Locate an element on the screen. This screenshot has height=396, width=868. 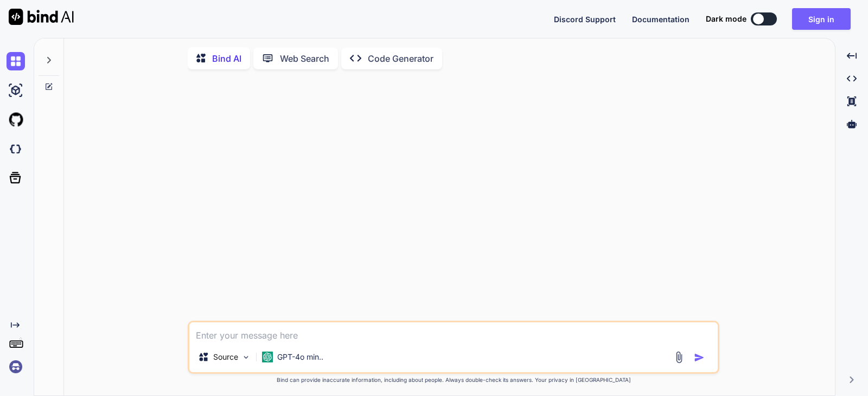
img: githubLight is located at coordinates (16, 120).